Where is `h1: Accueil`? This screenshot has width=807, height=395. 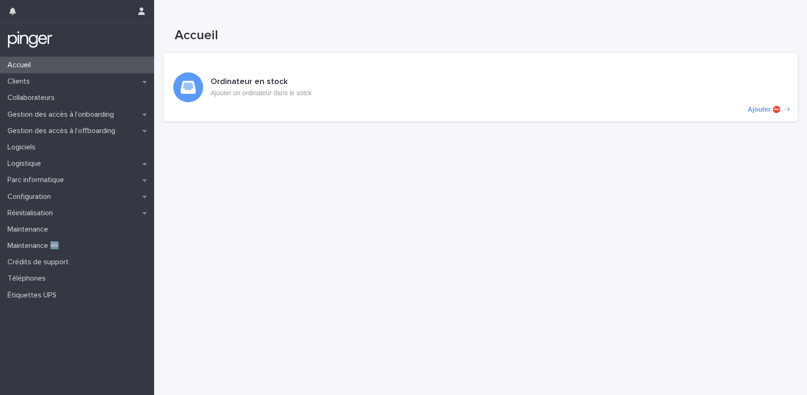
h1: Accueil is located at coordinates (402, 36).